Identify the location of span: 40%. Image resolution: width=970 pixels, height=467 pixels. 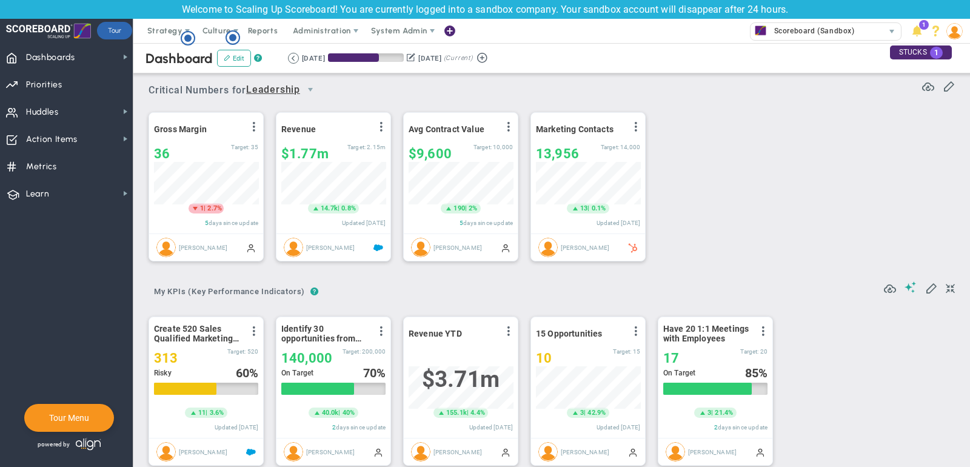
(349, 412).